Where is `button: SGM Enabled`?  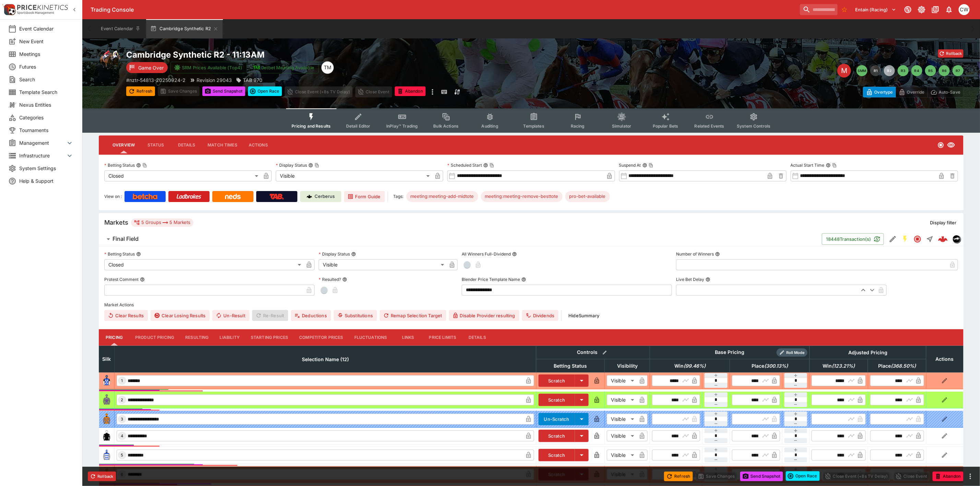 button: SGM Enabled is located at coordinates (905, 239).